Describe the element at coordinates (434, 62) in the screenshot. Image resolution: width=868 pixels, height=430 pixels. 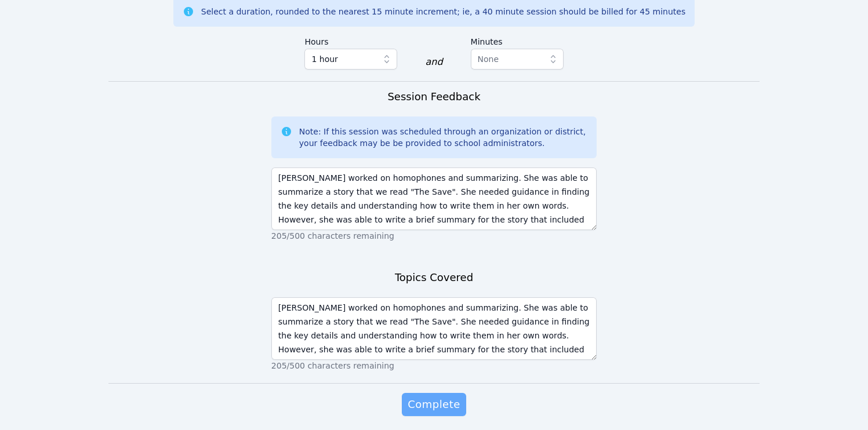
I see `div: and` at that location.